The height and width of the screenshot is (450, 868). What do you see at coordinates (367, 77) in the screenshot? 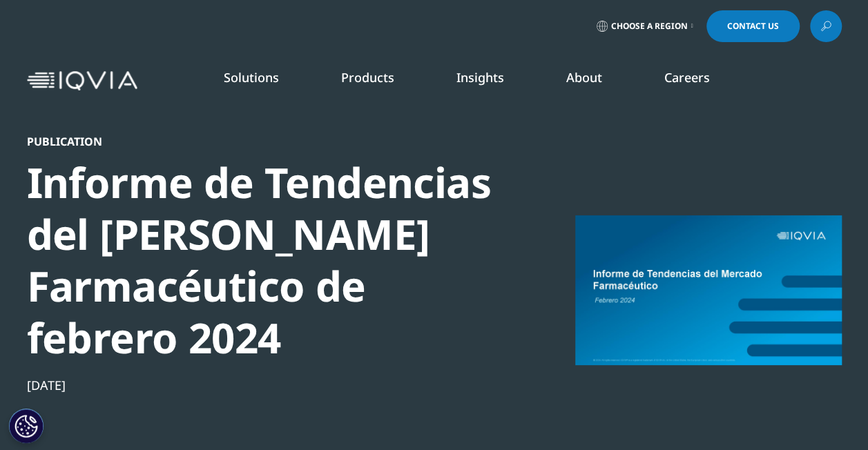
I see `a: Products` at bounding box center [367, 77].